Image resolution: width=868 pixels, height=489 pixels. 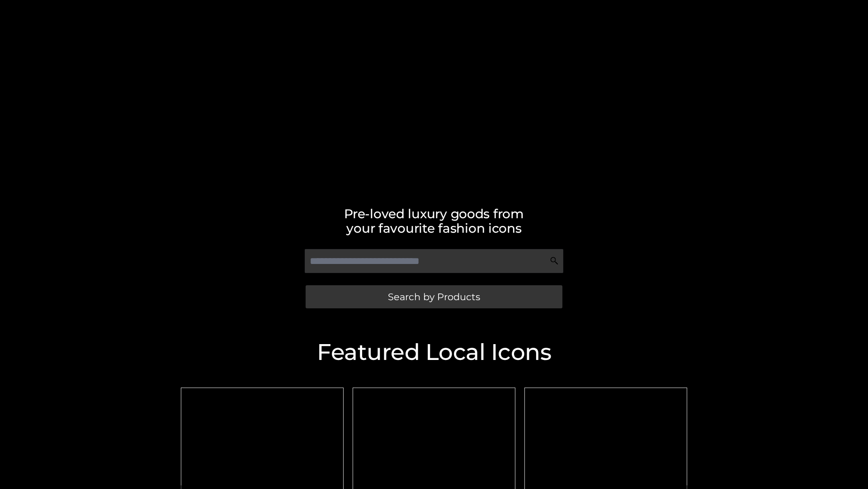 I want to click on a: Search by Products, so click(x=434, y=297).